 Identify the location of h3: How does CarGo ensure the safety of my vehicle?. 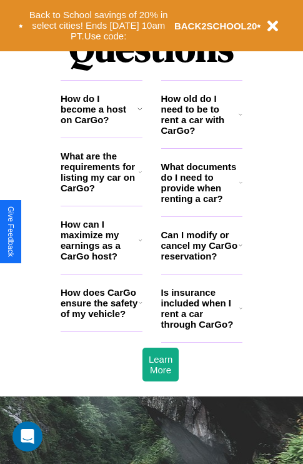
(99, 302).